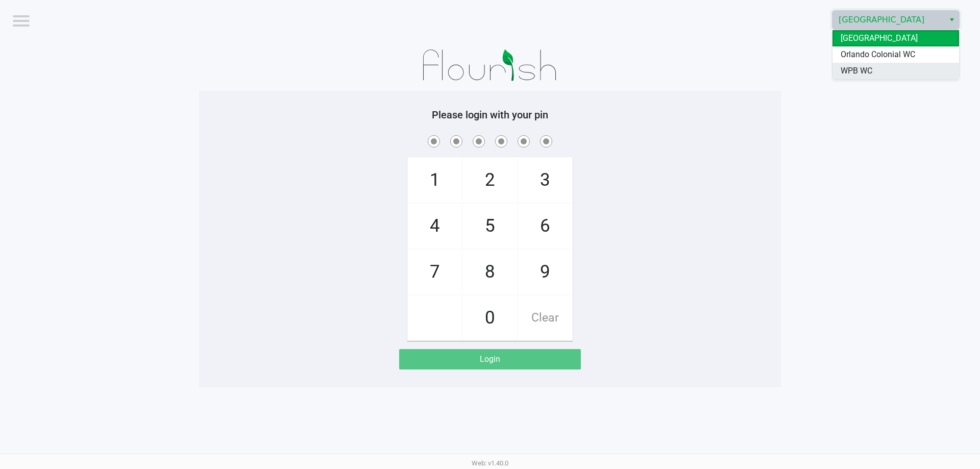 The image size is (980, 469). I want to click on button: Select, so click(952, 20).